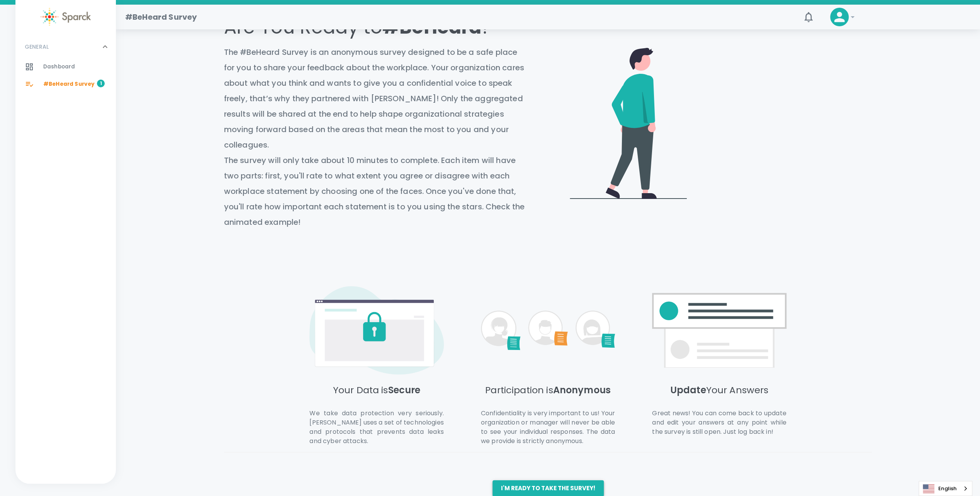 The image size is (980, 496). Describe the element at coordinates (37, 47) in the screenshot. I see `p: GENERAL` at that location.